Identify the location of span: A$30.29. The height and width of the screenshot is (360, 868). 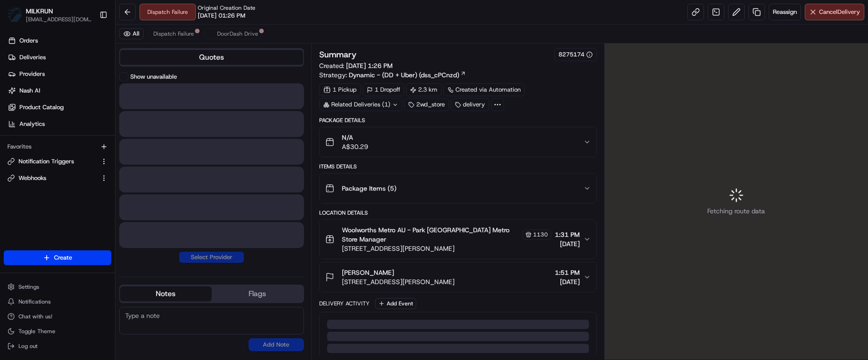
(354, 147).